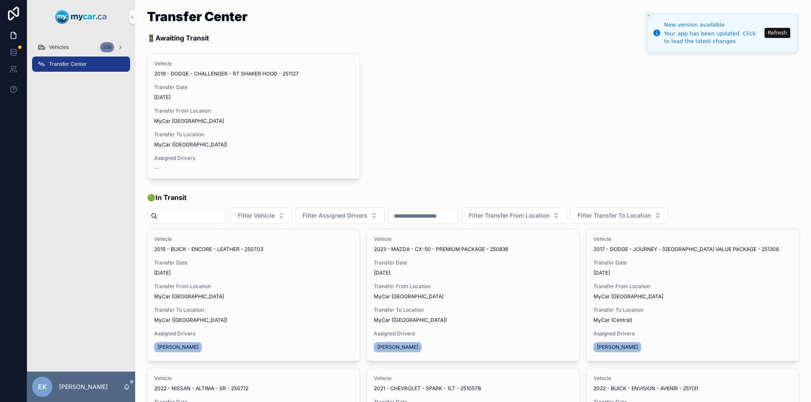 The image size is (811, 402). I want to click on span: Filter Transfer To Location, so click(614, 216).